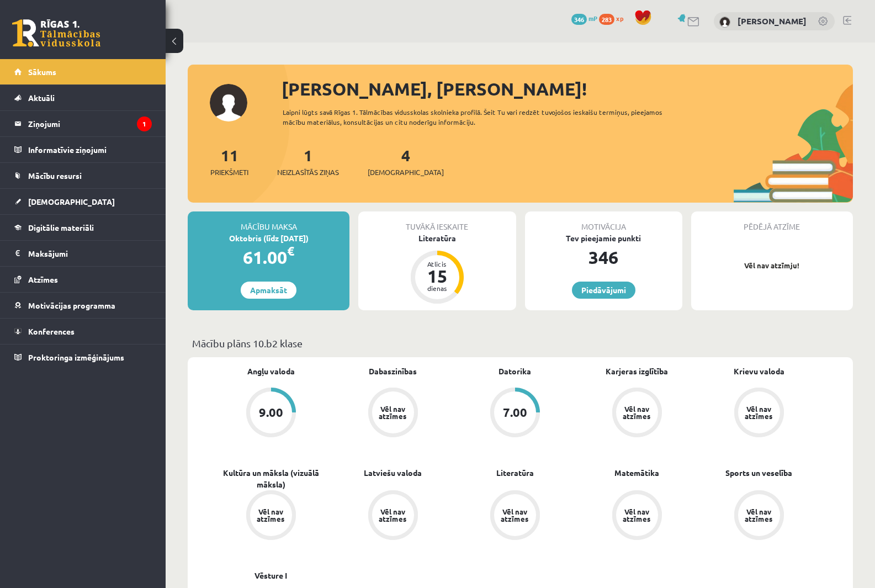 The width and height of the screenshot is (875, 588). I want to click on a: Rīgas 1. Tālmācības vidusskola, so click(57, 33).